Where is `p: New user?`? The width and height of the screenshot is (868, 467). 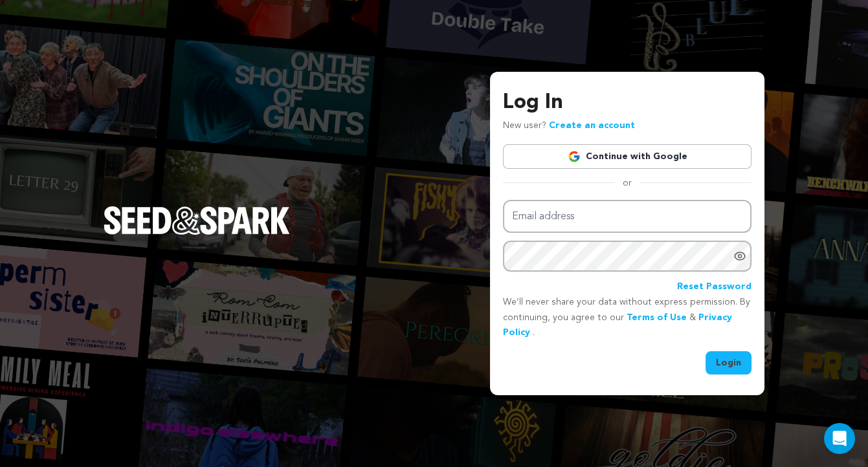 p: New user? is located at coordinates (569, 126).